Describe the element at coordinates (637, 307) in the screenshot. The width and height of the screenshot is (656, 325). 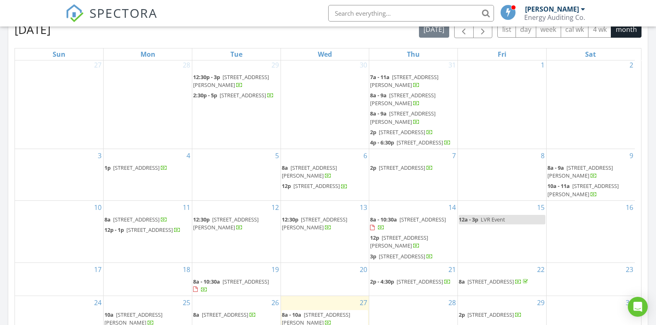
I see `div: Open Intercom Messenger` at that location.